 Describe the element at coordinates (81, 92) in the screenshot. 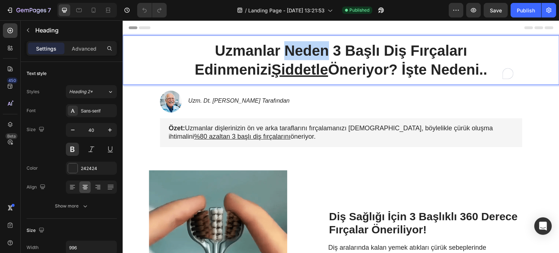

I see `span: Heading 2*` at that location.